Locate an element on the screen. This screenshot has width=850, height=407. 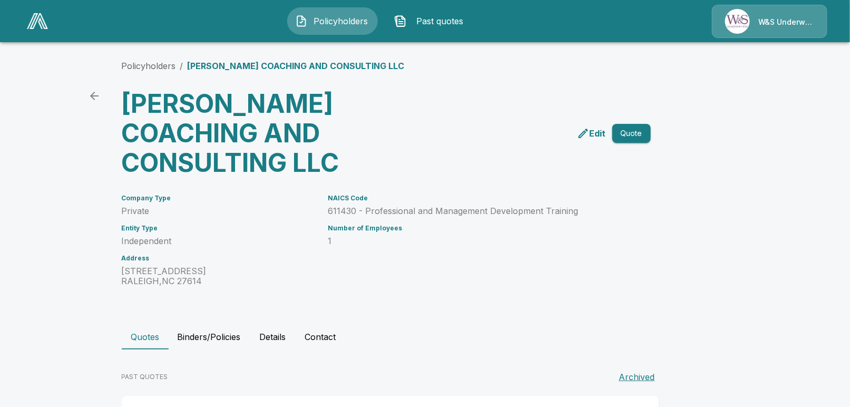
p: Independent is located at coordinates (219, 241).